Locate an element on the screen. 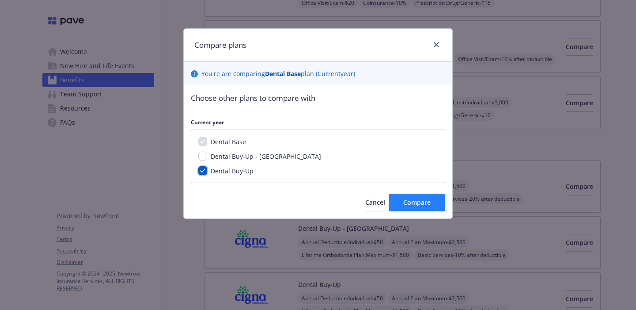 This screenshot has height=310, width=636. span: Compare is located at coordinates (417, 202).